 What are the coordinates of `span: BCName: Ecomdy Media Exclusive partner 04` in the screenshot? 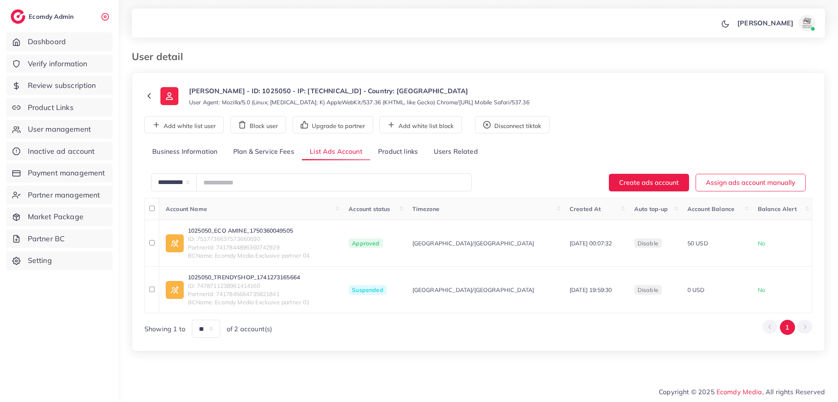 It's located at (249, 256).